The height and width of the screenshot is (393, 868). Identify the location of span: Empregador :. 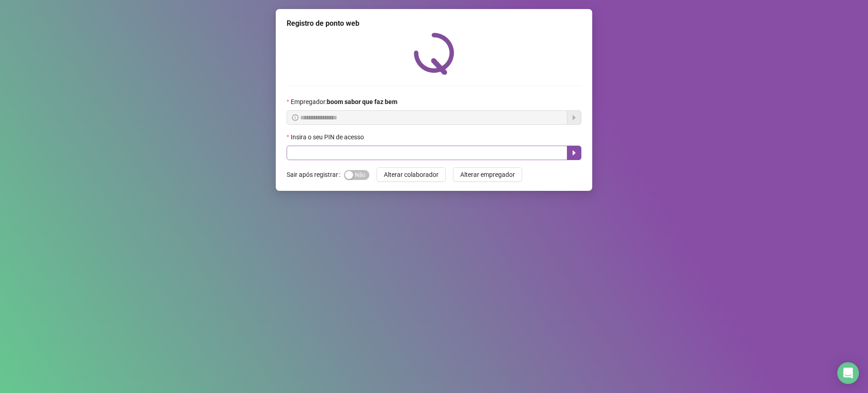
(344, 102).